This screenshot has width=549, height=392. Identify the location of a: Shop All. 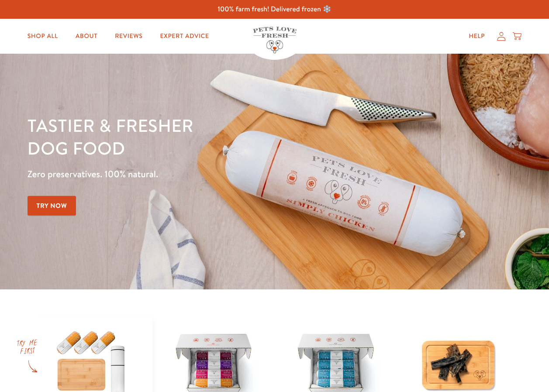
(43, 36).